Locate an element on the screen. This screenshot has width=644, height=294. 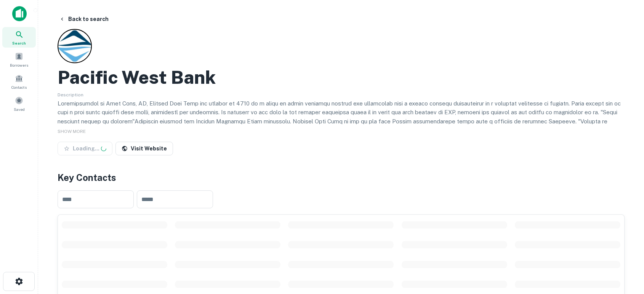
div: Borrowers is located at coordinates (19, 60).